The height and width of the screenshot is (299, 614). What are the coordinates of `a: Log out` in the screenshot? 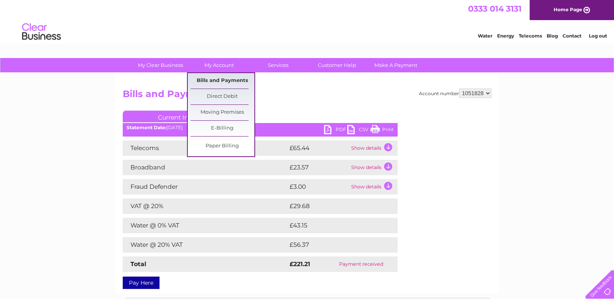 It's located at (597, 36).